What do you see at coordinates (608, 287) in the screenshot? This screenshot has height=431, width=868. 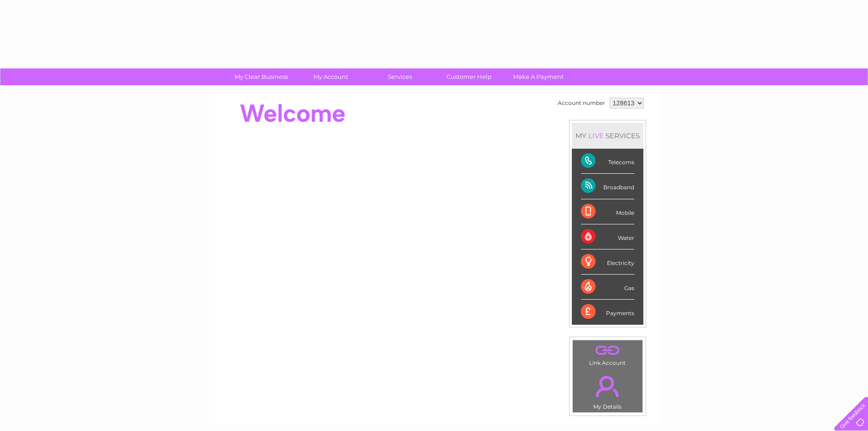 I see `div: Gas` at bounding box center [608, 287].